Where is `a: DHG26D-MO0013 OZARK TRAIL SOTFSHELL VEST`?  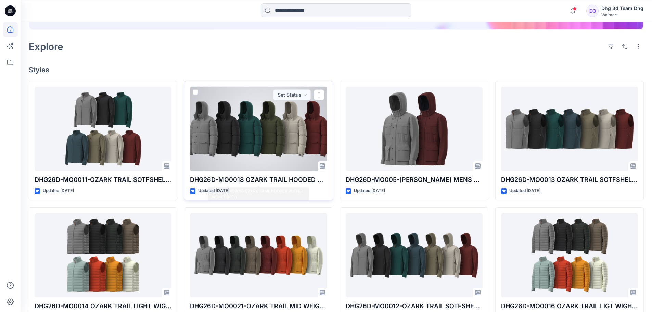 a: DHG26D-MO0013 OZARK TRAIL SOTFSHELL VEST is located at coordinates (569, 129).